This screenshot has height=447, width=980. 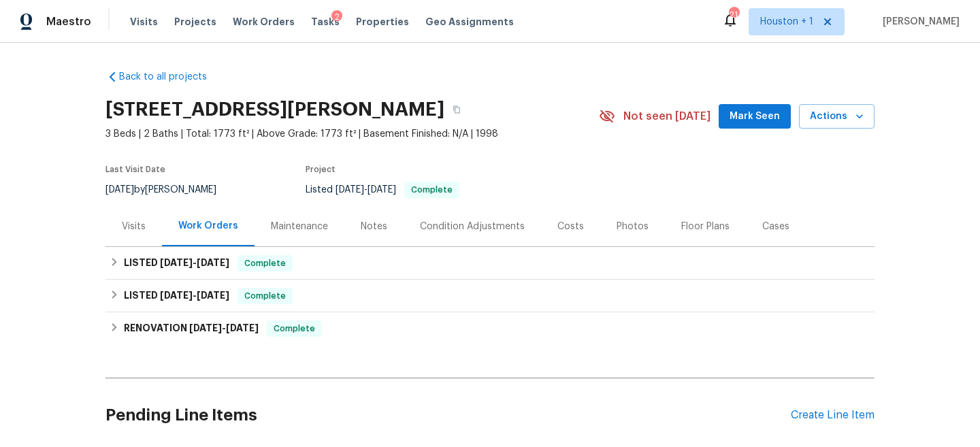 I want to click on span: Houston + 1, so click(x=787, y=21).